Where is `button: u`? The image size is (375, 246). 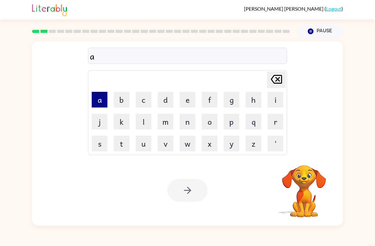 button: u is located at coordinates (143, 144).